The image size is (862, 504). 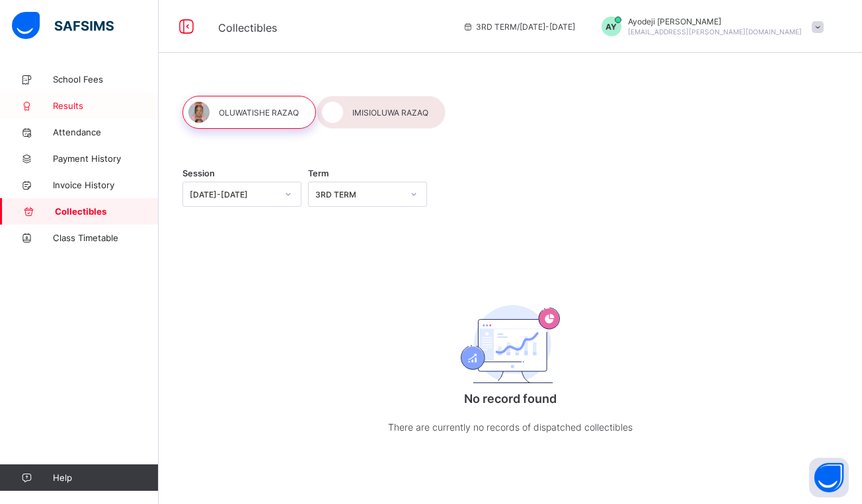 I want to click on span: School Fees, so click(x=106, y=79).